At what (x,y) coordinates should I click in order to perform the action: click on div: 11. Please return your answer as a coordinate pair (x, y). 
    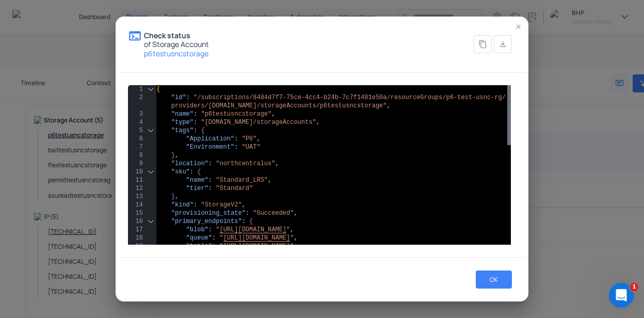
    Looking at the image, I should click on (135, 180).